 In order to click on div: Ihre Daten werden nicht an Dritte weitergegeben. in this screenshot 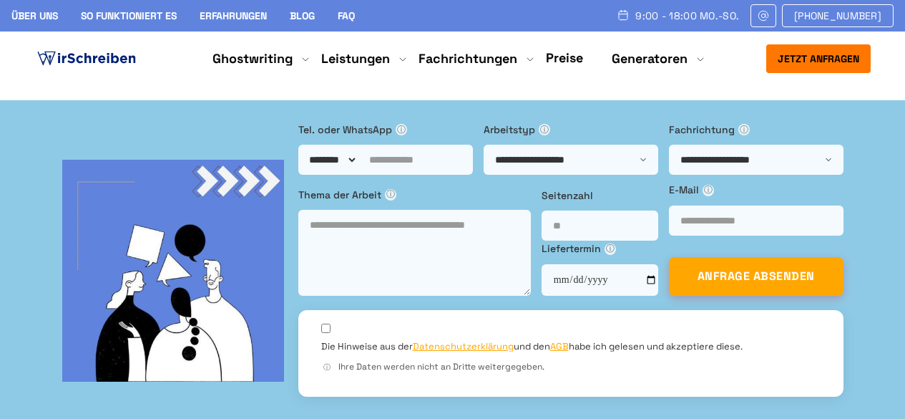, I will do `click(571, 366)`.